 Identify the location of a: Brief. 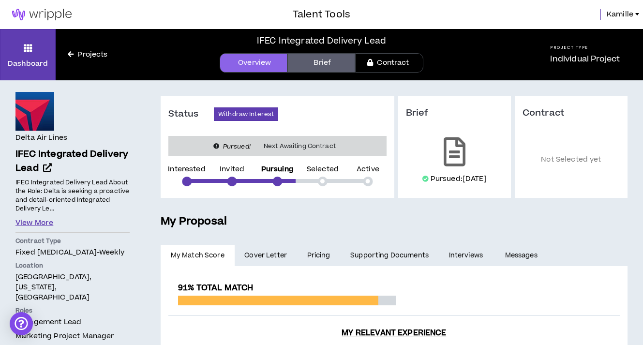
(321, 63).